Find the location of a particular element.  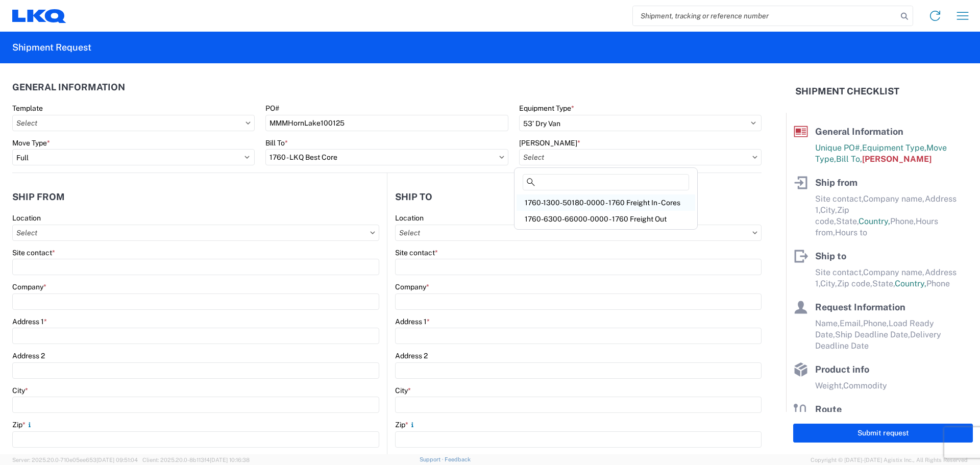

span: Zip code, is located at coordinates (854, 283).